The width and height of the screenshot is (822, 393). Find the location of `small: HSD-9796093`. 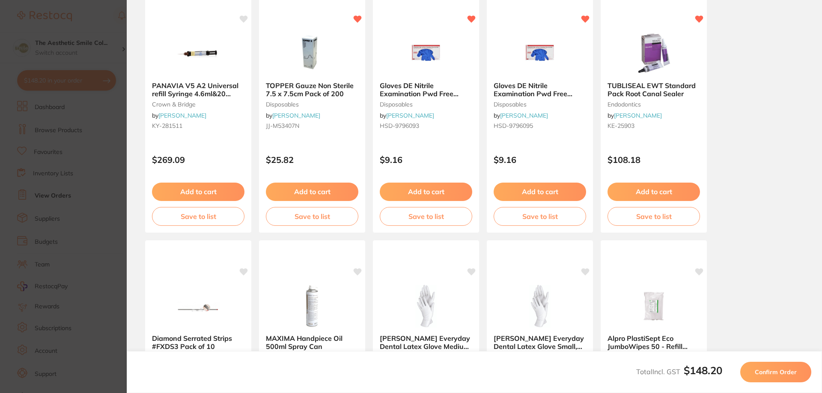

small: HSD-9796093 is located at coordinates (426, 126).